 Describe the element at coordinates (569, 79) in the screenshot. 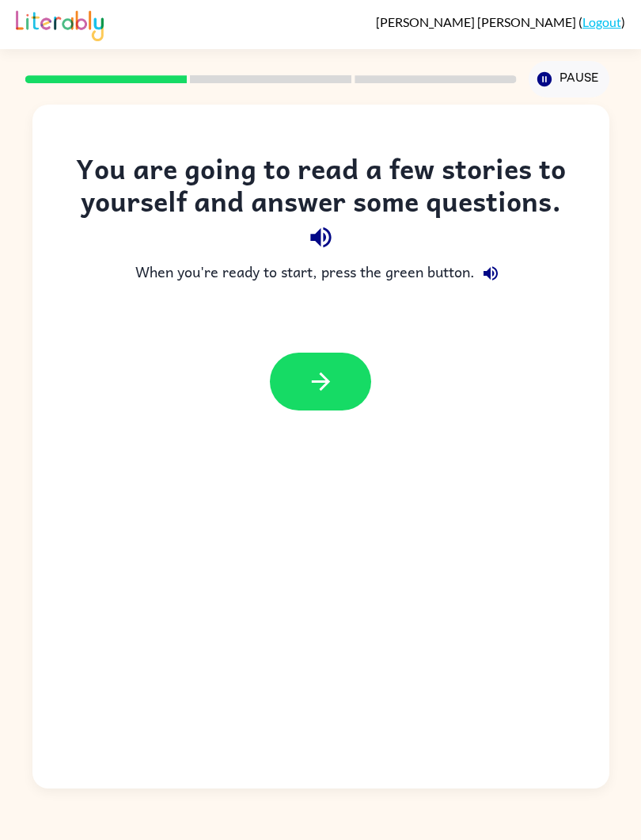

I see `button: Pause` at that location.